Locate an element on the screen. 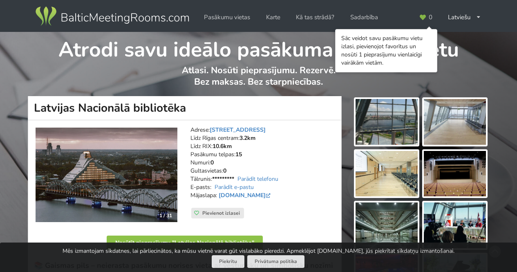 The width and height of the screenshot is (517, 272). span: Pievienot izlasei is located at coordinates (221, 213).